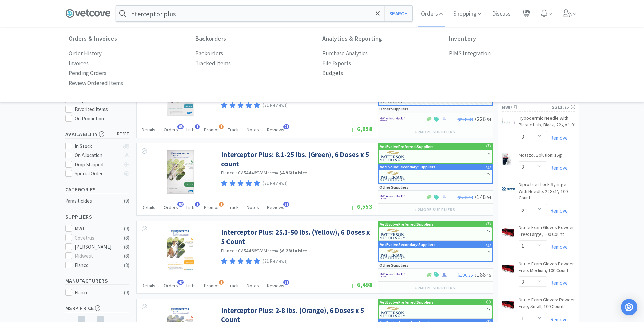  I want to click on span: Details, so click(148, 207).